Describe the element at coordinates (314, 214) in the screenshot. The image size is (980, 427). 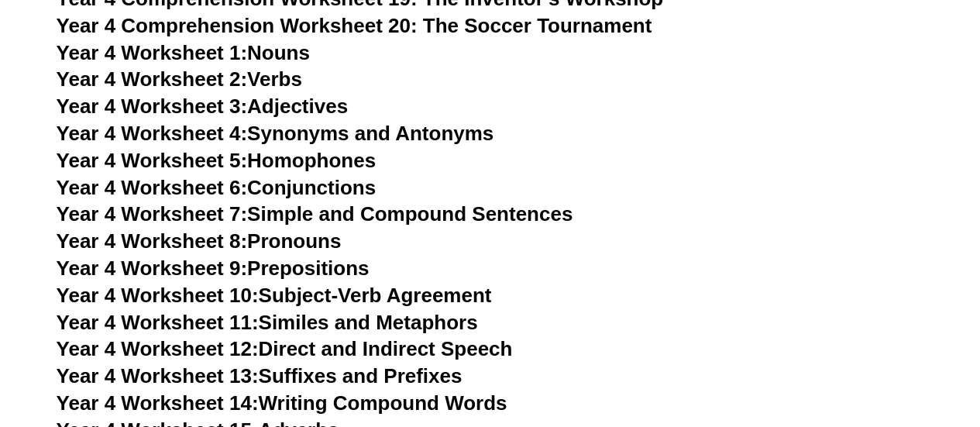
I see `a: Year 4 Worksheet 7:Simple and Compound Sentences` at that location.